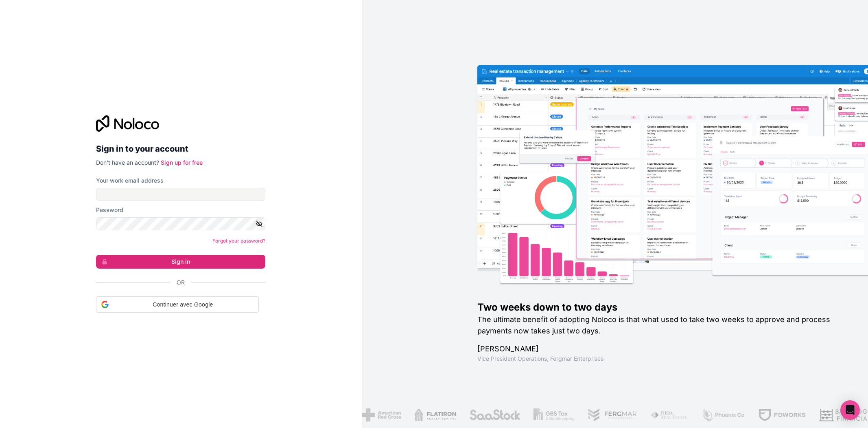 The image size is (868, 428). Describe the element at coordinates (850, 410) in the screenshot. I see `div: Open Intercom Messenger` at that location.